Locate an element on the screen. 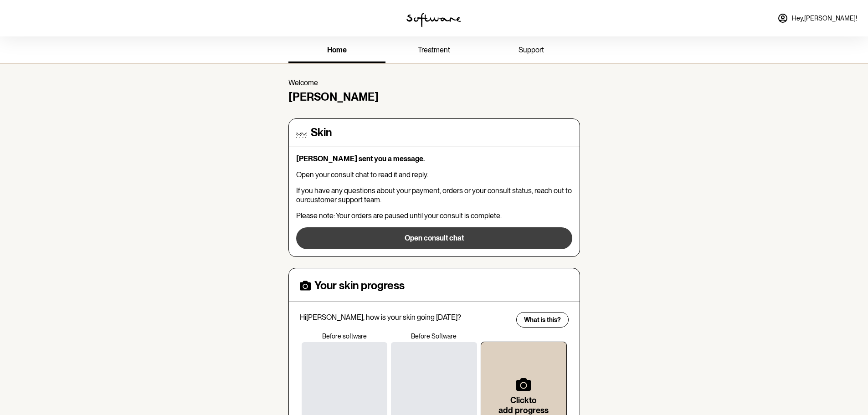 Image resolution: width=868 pixels, height=415 pixels. img: software logo is located at coordinates (434, 20).